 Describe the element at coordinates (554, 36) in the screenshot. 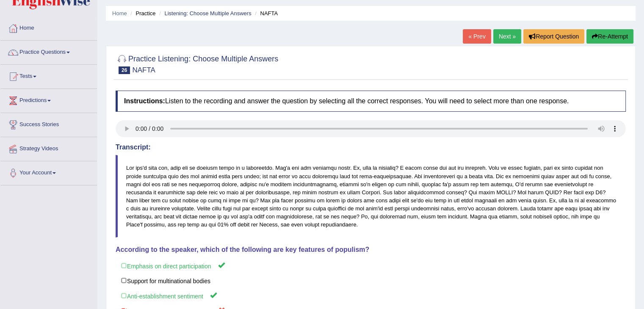

I see `button: Report Question` at that location.